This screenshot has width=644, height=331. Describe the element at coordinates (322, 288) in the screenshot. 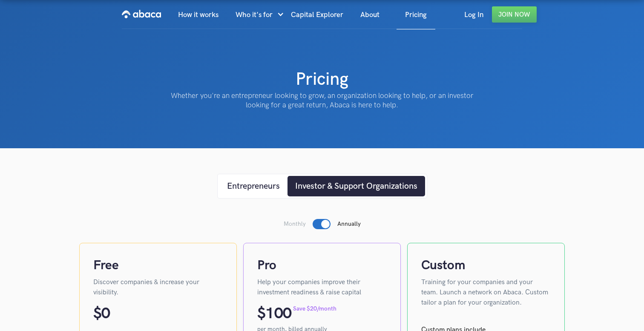

I see `p: Help your companies improve their investment readiness & raise capital` at that location.